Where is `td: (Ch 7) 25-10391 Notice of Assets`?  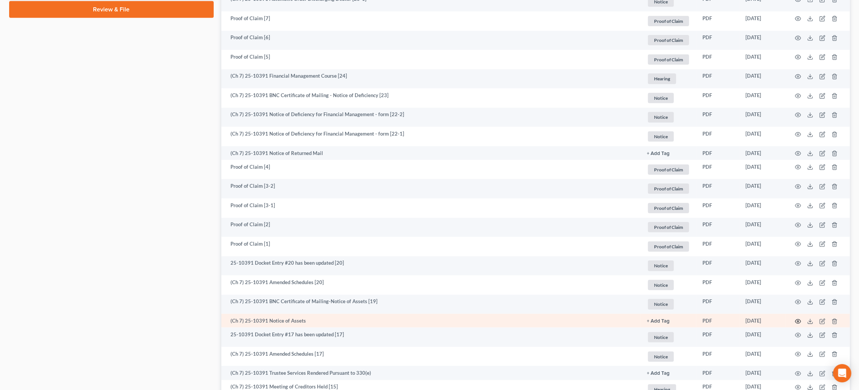
td: (Ch 7) 25-10391 Notice of Assets is located at coordinates (431, 321).